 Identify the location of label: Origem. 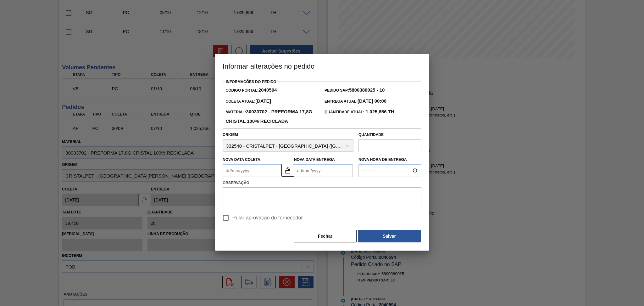
(230, 135).